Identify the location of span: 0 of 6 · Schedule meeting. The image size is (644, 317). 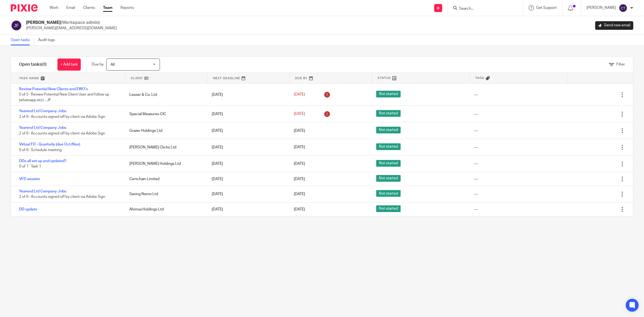
(40, 150).